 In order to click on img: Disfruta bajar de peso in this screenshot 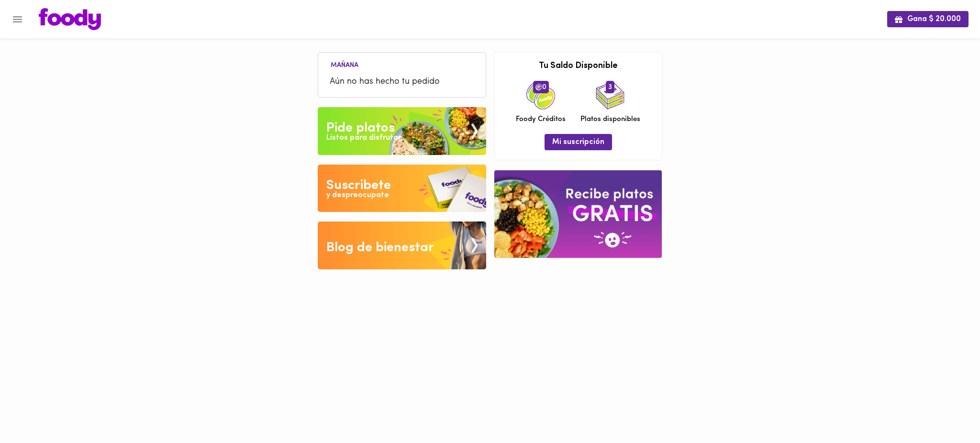, I will do `click(402, 188)`.